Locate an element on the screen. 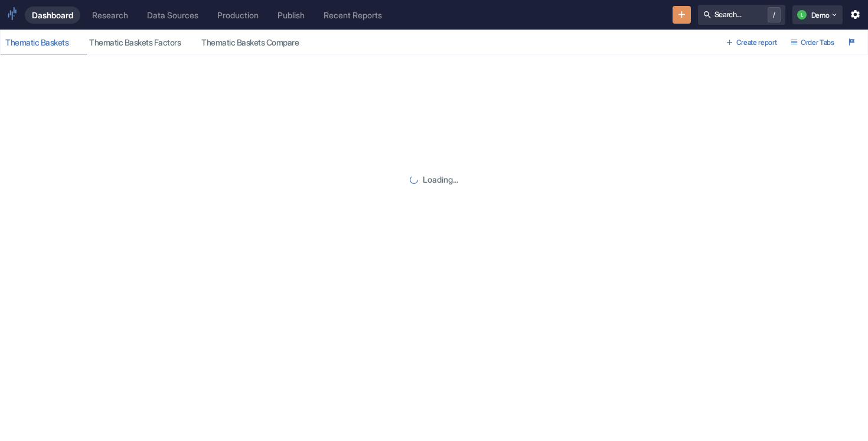 The width and height of the screenshot is (868, 441). a: Recent Reports is located at coordinates (352, 15).